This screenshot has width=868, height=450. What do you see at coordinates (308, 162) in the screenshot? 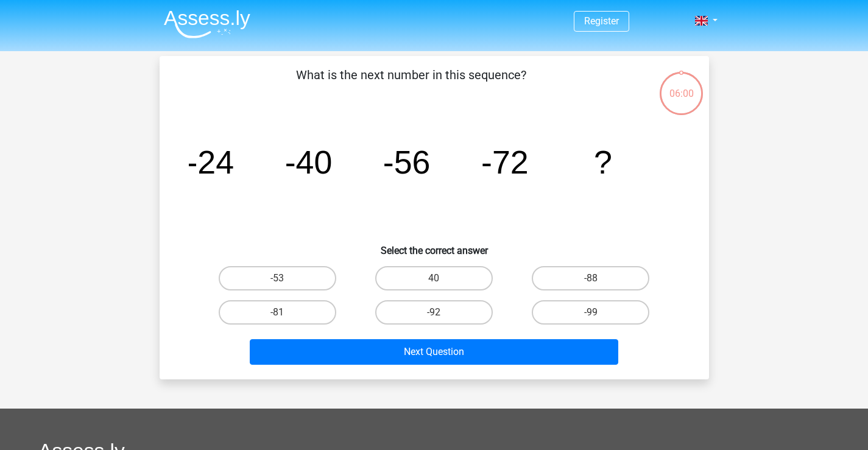
I see `tspan: -40` at bounding box center [308, 162].